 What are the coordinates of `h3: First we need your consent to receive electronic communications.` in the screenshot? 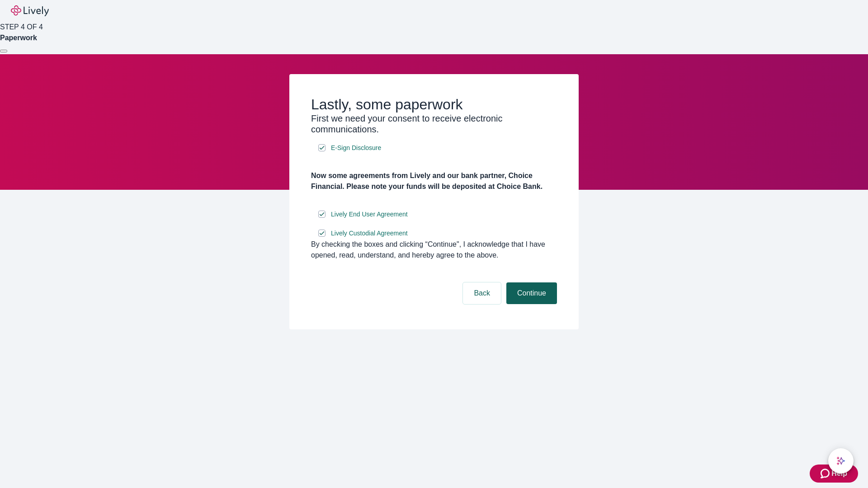 It's located at (434, 124).